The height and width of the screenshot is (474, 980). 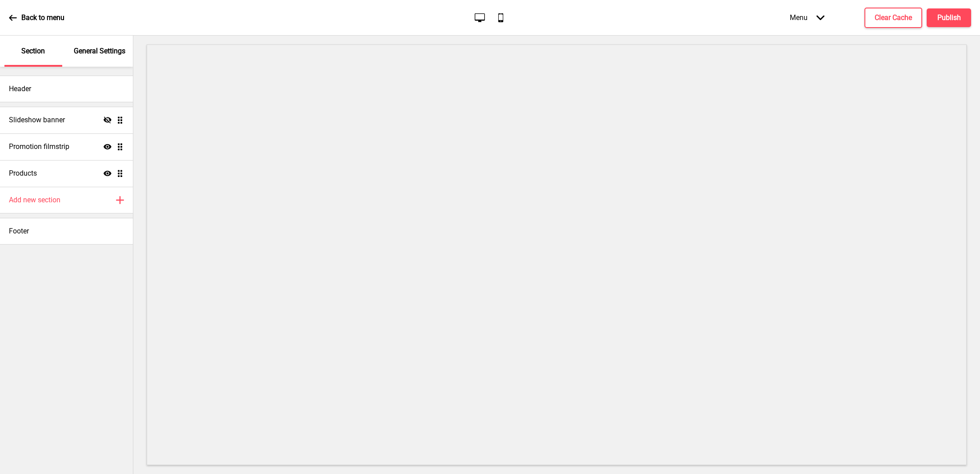 I want to click on p: Section, so click(x=33, y=51).